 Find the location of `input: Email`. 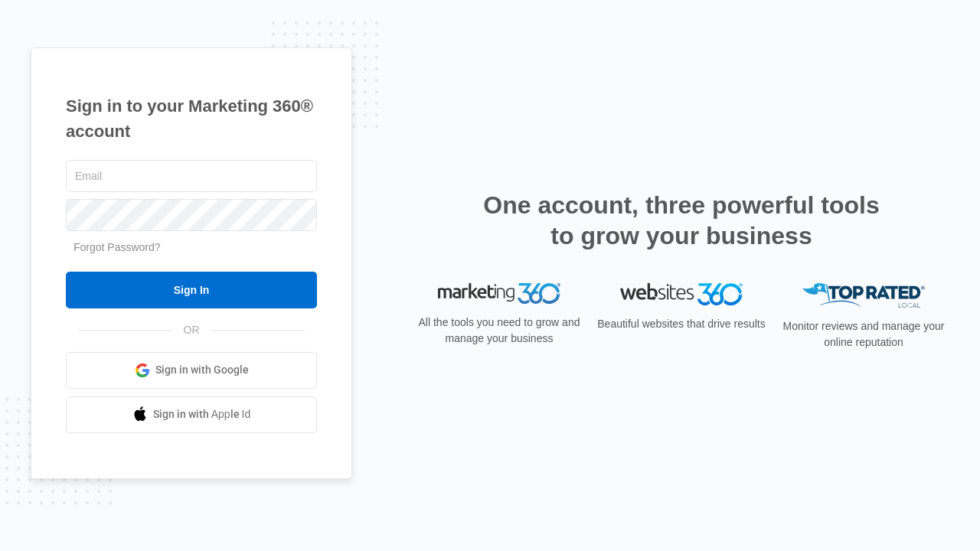

input: Email is located at coordinates (191, 176).